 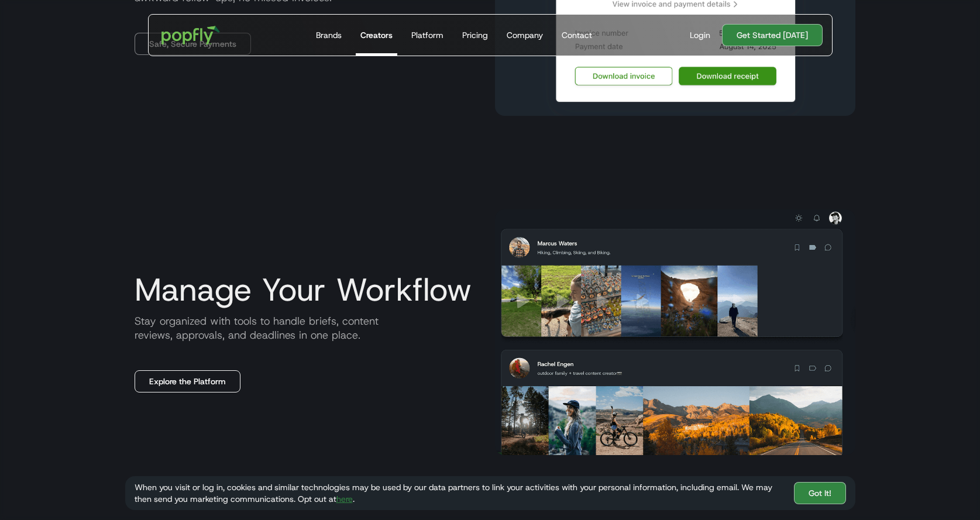 I want to click on a: Company, so click(x=524, y=35).